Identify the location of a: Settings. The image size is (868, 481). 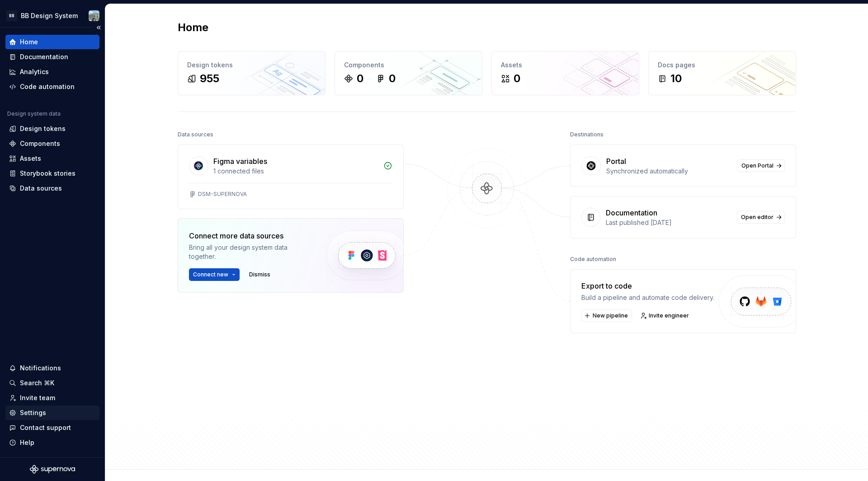
(52, 413).